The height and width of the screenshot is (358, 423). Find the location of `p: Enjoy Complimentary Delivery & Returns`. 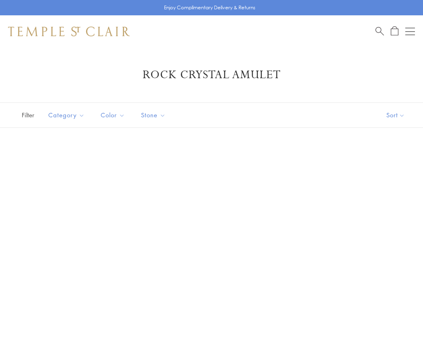

p: Enjoy Complimentary Delivery & Returns is located at coordinates (209, 8).